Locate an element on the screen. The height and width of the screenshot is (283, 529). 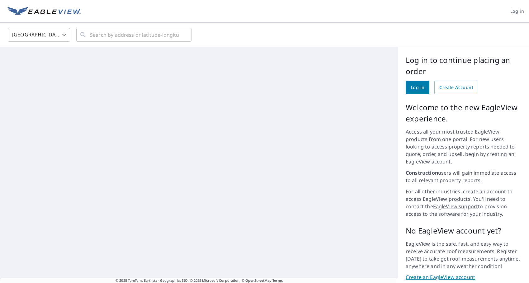
p: Welcome to the new EagleView experience. is located at coordinates (464, 113).